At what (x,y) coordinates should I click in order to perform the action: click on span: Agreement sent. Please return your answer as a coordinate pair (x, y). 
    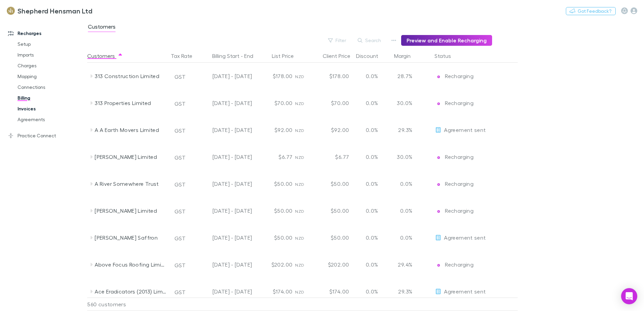
    Looking at the image, I should click on (465, 291).